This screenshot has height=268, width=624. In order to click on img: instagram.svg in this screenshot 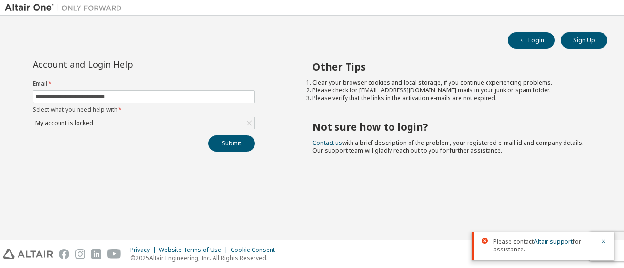, I will do `click(80, 254)`.